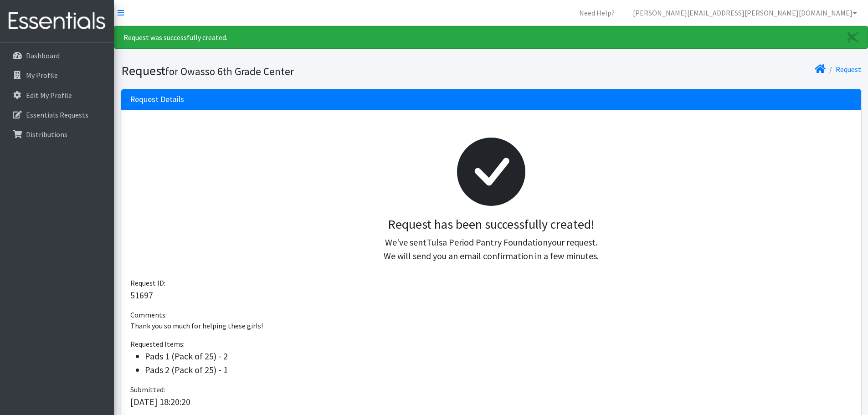  What do you see at coordinates (57, 21) in the screenshot?
I see `img: HumanEssentials` at bounding box center [57, 21].